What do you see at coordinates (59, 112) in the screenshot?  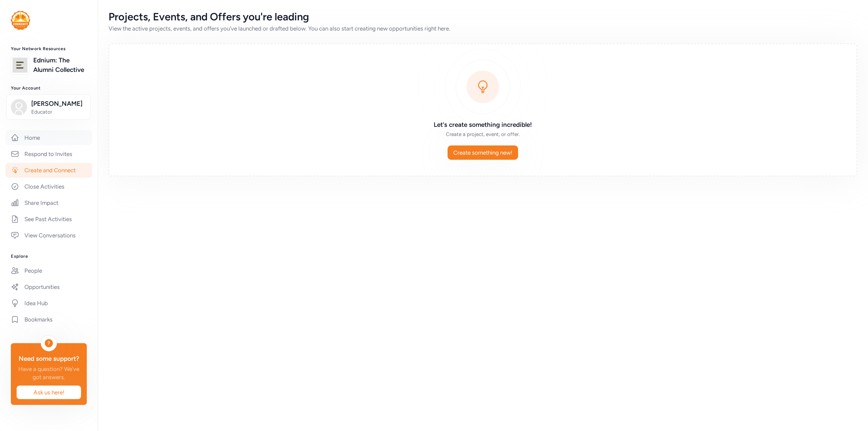 I see `span: Educator` at bounding box center [59, 112].